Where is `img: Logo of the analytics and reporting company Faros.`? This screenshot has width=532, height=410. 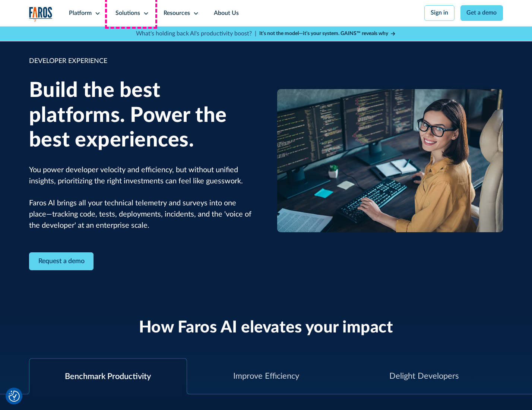 img: Logo of the analytics and reporting company Faros. is located at coordinates (41, 14).